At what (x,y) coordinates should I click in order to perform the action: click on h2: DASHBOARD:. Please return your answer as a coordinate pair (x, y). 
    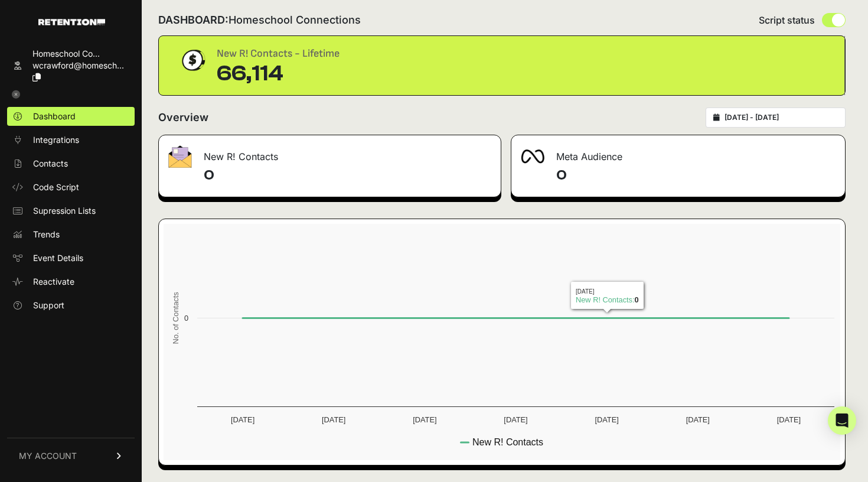
    Looking at the image, I should click on (259, 20).